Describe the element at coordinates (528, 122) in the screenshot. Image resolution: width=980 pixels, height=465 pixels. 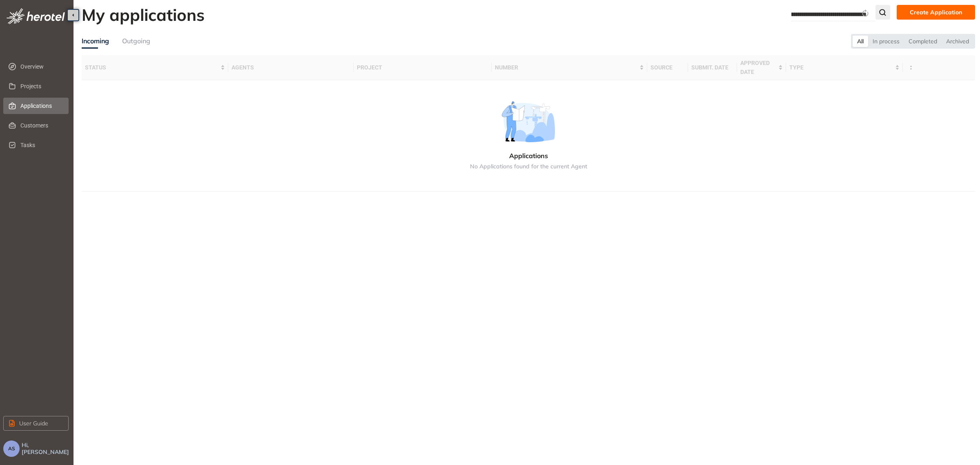
I see `img: Error image` at that location.